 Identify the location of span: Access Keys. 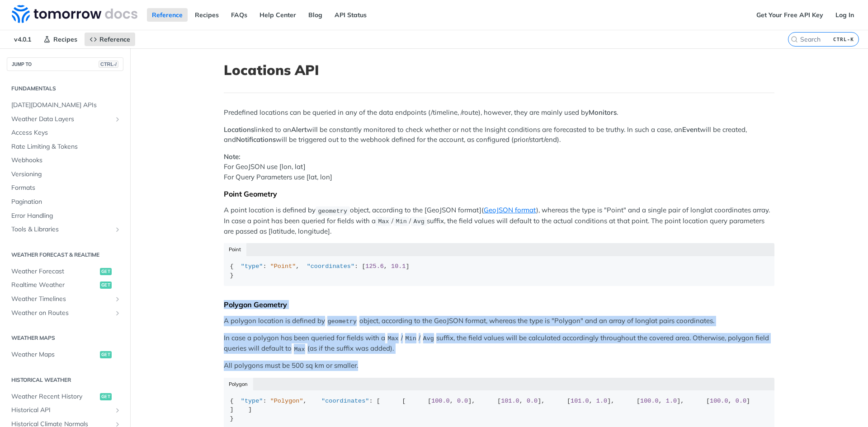
(66, 133).